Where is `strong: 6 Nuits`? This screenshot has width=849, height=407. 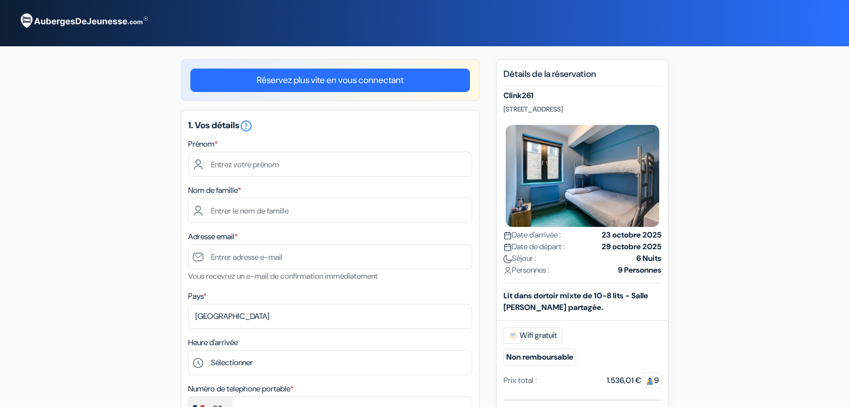 strong: 6 Nuits is located at coordinates (648, 258).